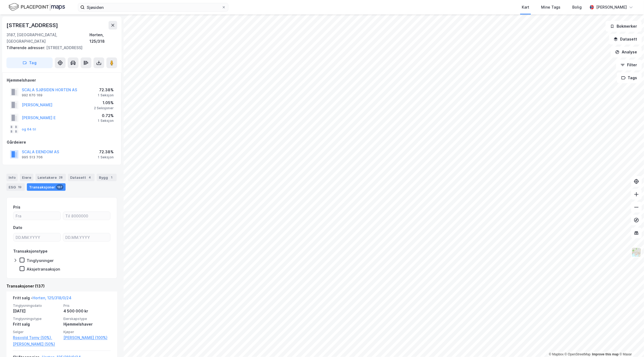 The width and height of the screenshot is (644, 357). Describe the element at coordinates (578, 354) in the screenshot. I see `a: OpenStreetMap` at that location.